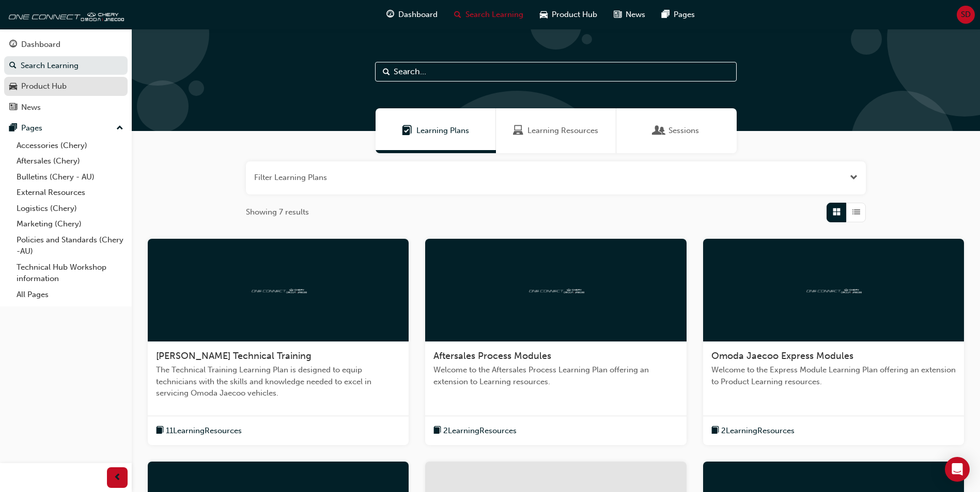 Image resolution: width=980 pixels, height=492 pixels. I want to click on a: oneconnectAftersales Process ModulesWelcome to the Aftersales Process Learning Plan offering an e..., so click(555, 342).